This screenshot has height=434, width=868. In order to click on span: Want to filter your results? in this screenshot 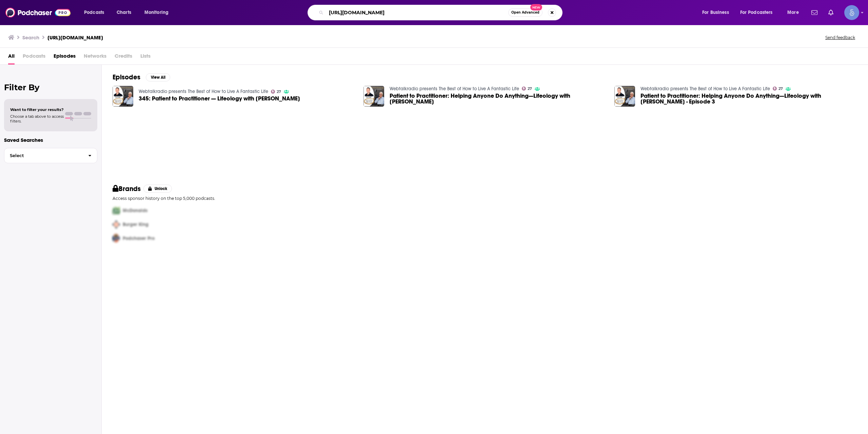, I will do `click(37, 110)`.